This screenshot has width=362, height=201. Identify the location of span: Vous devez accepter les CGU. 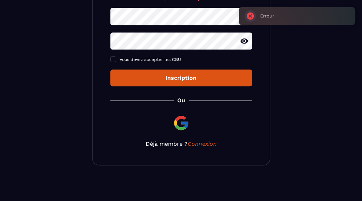
(150, 59).